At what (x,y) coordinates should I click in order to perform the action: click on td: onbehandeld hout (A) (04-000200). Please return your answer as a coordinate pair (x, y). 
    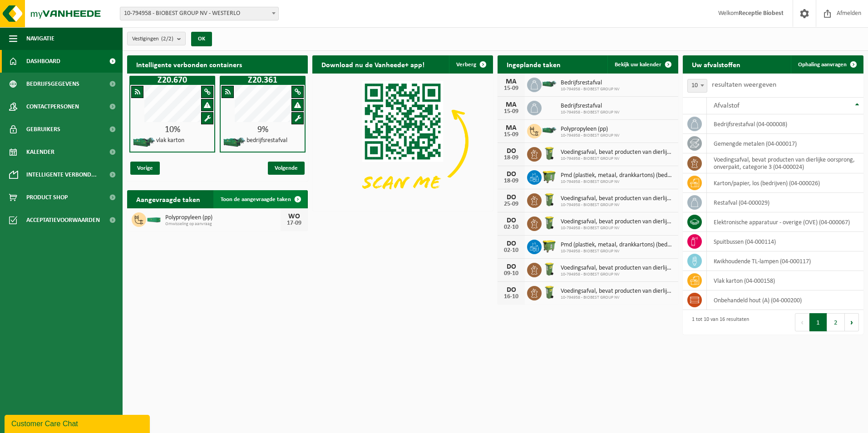
    Looking at the image, I should click on (785, 300).